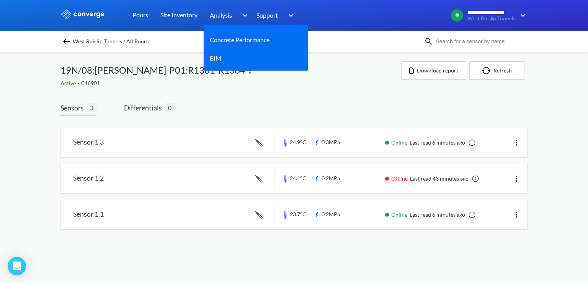  Describe the element at coordinates (216, 58) in the screenshot. I see `a: BIM` at that location.